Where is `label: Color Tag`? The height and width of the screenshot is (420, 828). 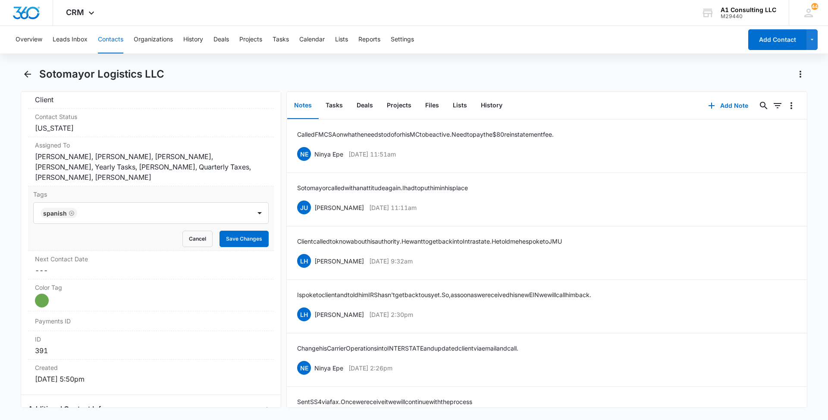
label: Color Tag is located at coordinates (151, 287).